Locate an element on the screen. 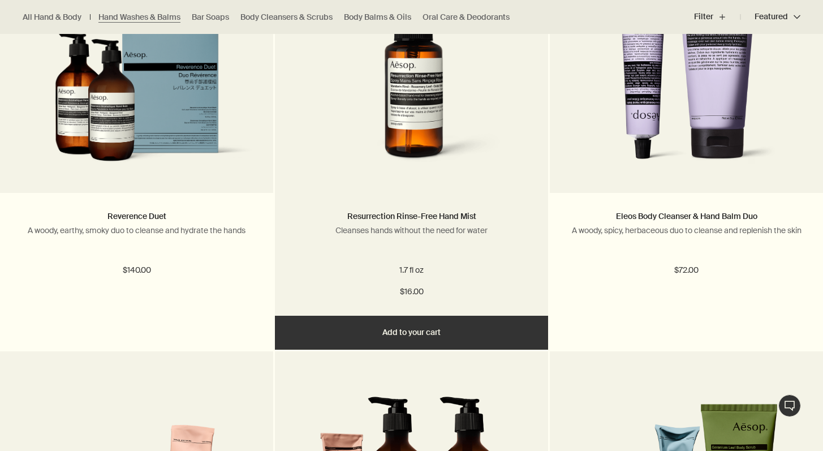 This screenshot has width=823, height=451. span: $140.00 is located at coordinates (137, 270).